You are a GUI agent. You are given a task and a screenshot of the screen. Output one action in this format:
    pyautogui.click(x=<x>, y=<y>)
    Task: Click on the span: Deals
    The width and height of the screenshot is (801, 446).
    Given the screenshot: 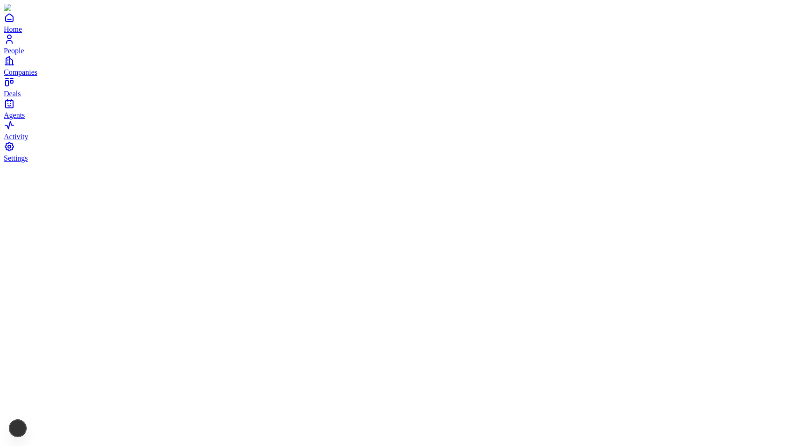 What is the action you would take?
    pyautogui.click(x=12, y=93)
    